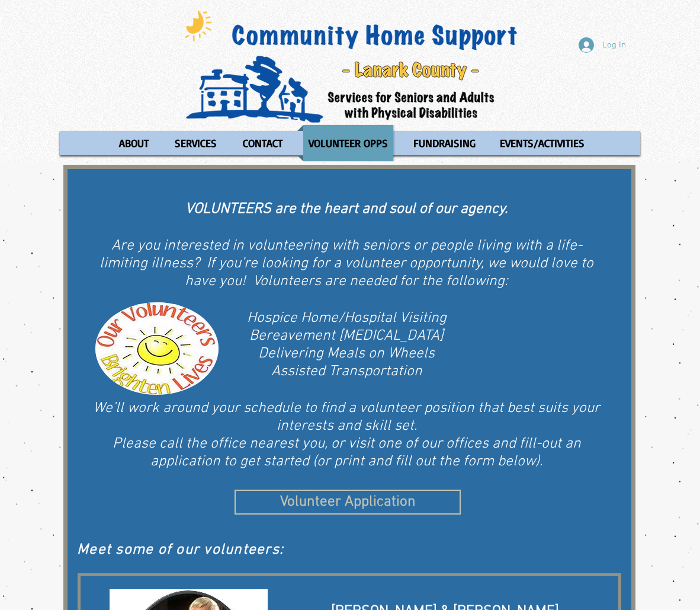 This screenshot has width=700, height=610. What do you see at coordinates (195, 143) in the screenshot?
I see `a: SERVICES` at bounding box center [195, 143].